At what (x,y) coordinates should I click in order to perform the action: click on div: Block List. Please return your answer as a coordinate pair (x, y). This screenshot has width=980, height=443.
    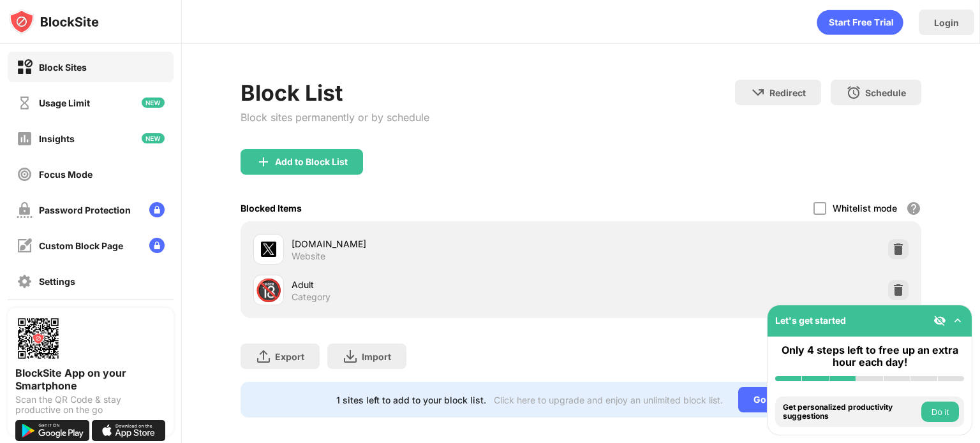
    Looking at the image, I should click on (335, 93).